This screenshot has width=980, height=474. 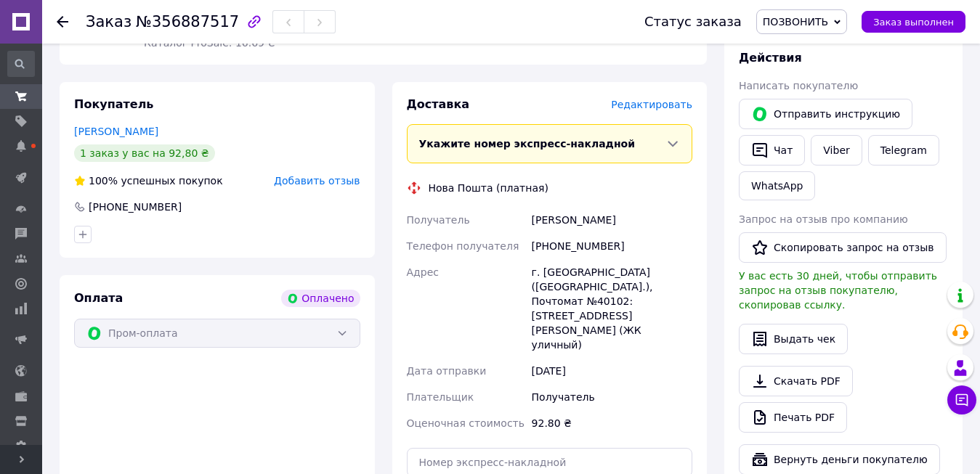 I want to click on button: Выдать чек, so click(x=793, y=339).